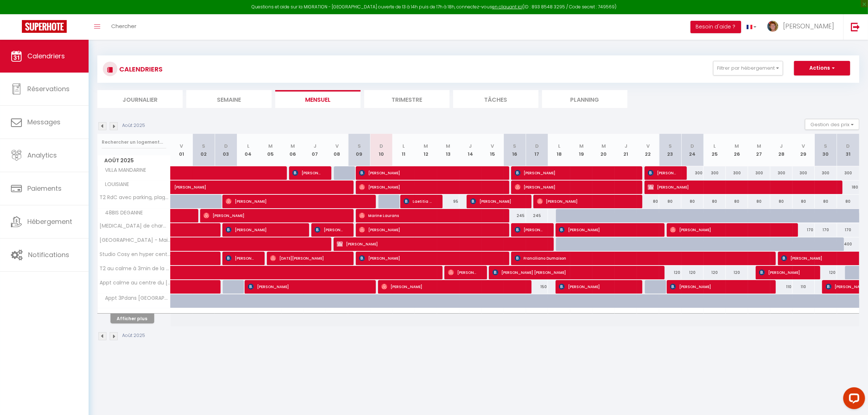  I want to click on th: 22, so click(648, 150).